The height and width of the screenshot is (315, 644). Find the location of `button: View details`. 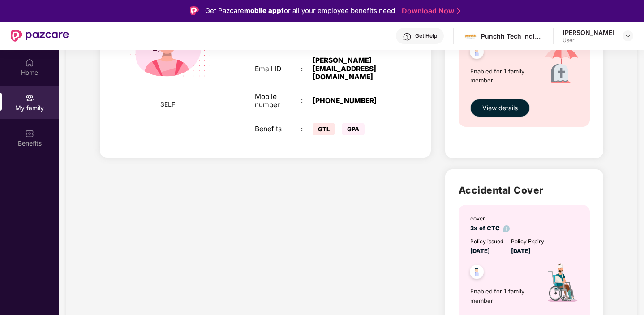

button: View details is located at coordinates (500, 108).